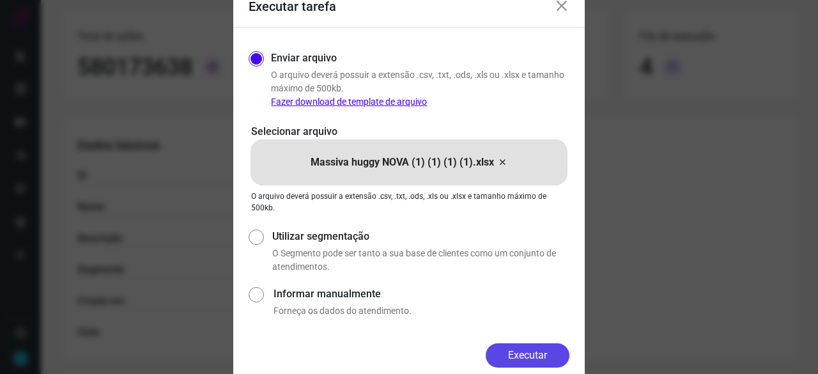 This screenshot has width=818, height=374. What do you see at coordinates (421, 310) in the screenshot?
I see `p: Forneça os dados do atendimento.` at bounding box center [421, 310].